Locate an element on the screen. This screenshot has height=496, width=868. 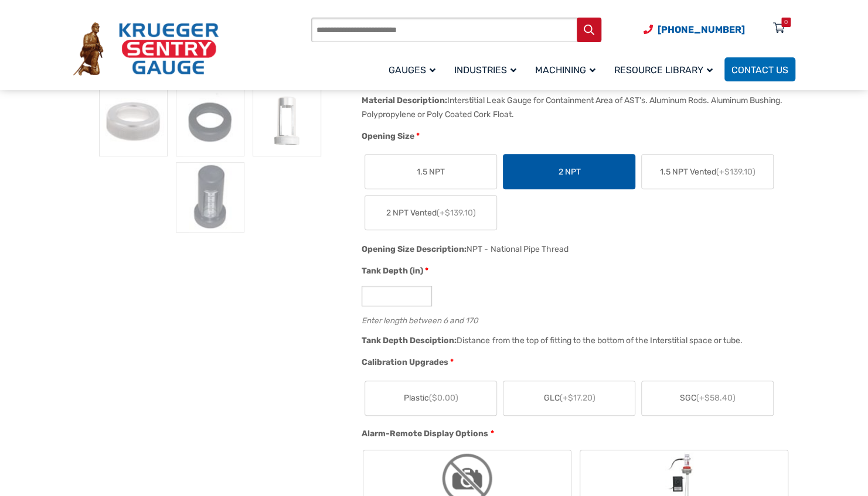
span: Tank Depth Desciption: is located at coordinates (409, 341).